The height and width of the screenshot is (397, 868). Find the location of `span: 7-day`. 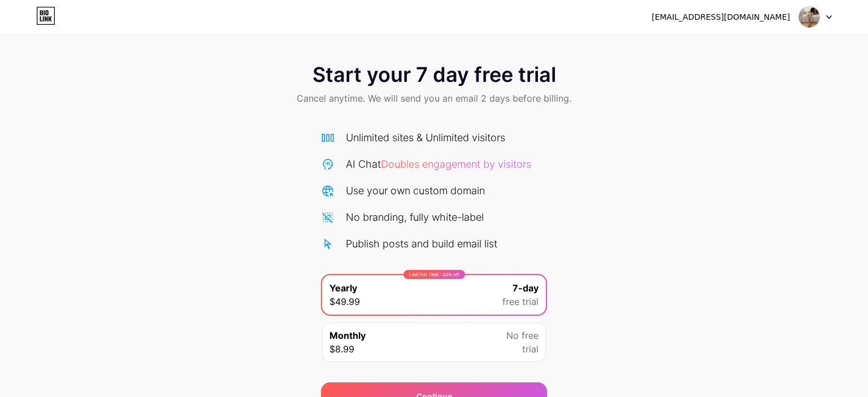

span: 7-day is located at coordinates (525, 288).